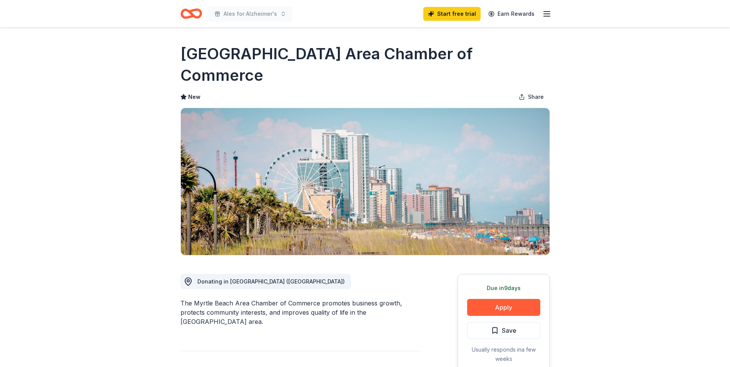 This screenshot has width=730, height=367. I want to click on span: Ales for Alzheimer's, so click(250, 14).